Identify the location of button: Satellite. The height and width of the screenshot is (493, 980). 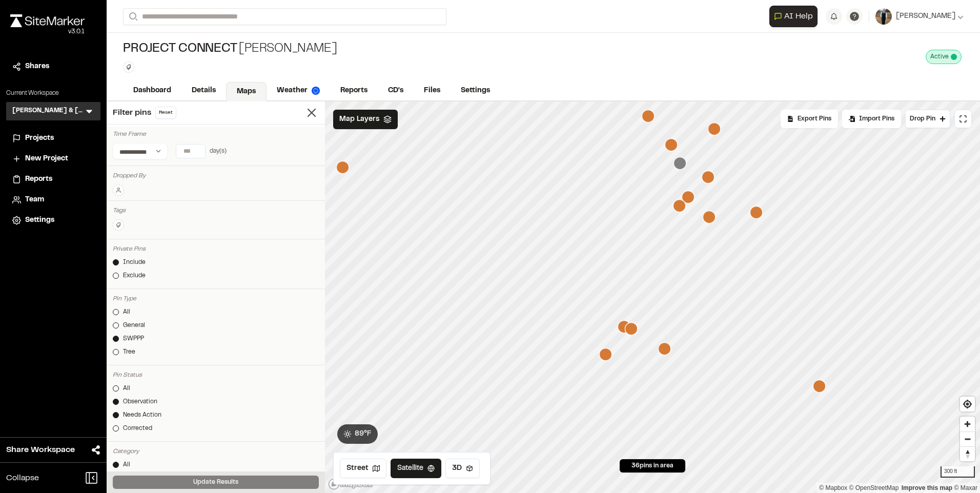
(415, 468).